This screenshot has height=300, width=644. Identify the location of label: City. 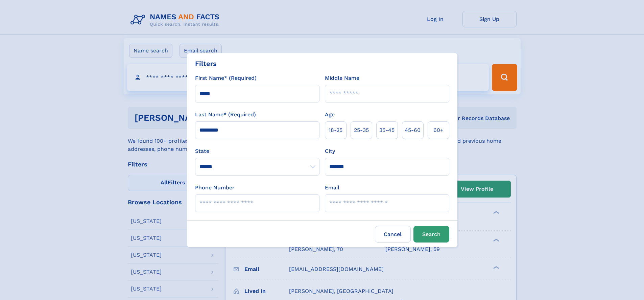
(330, 151).